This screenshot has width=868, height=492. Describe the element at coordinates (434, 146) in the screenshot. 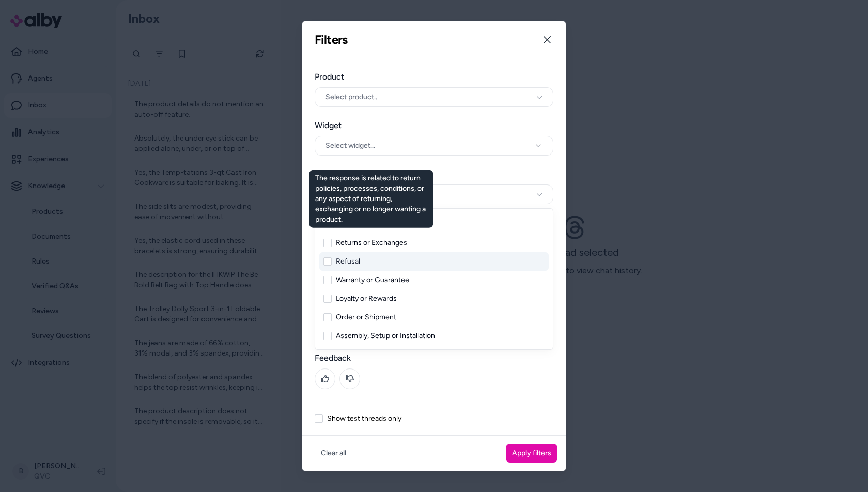

I see `button: Select widget...` at that location.